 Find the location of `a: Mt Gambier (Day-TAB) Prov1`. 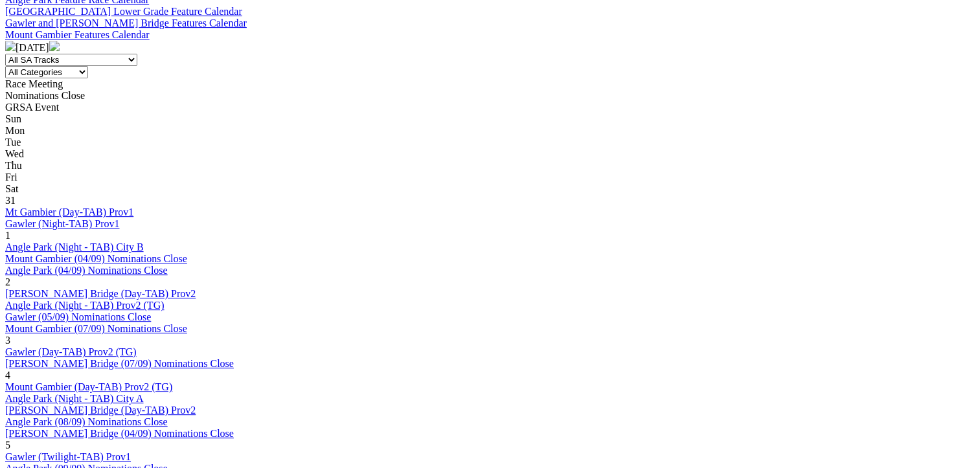

a: Mt Gambier (Day-TAB) Prov1 is located at coordinates (70, 212).